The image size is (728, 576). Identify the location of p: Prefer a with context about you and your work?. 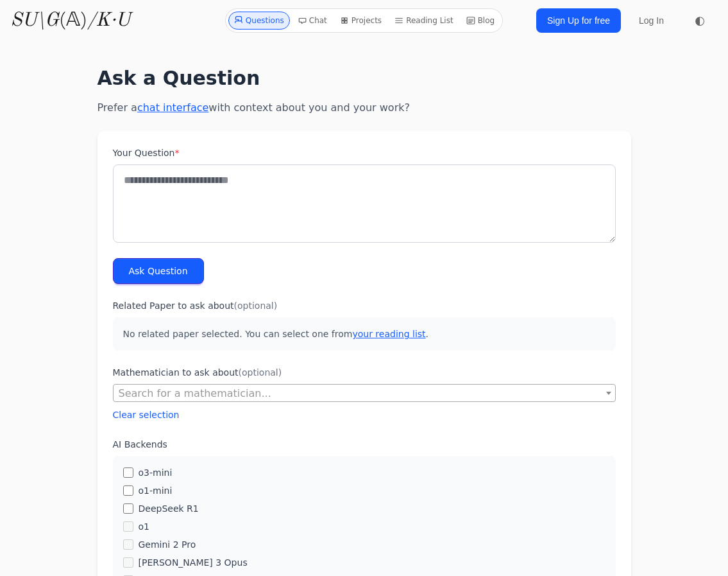
(364, 107).